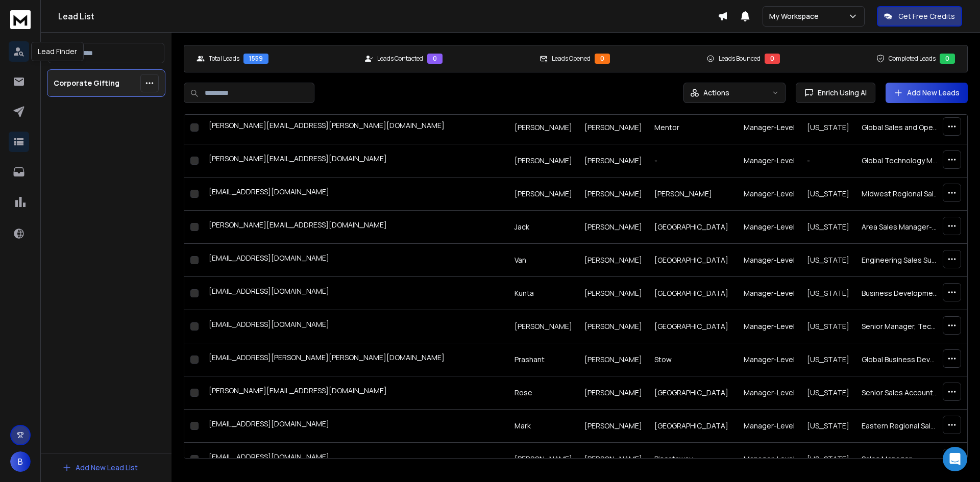 Image resolution: width=980 pixels, height=482 pixels. Describe the element at coordinates (899, 293) in the screenshot. I see `td: Business Development Manager` at that location.